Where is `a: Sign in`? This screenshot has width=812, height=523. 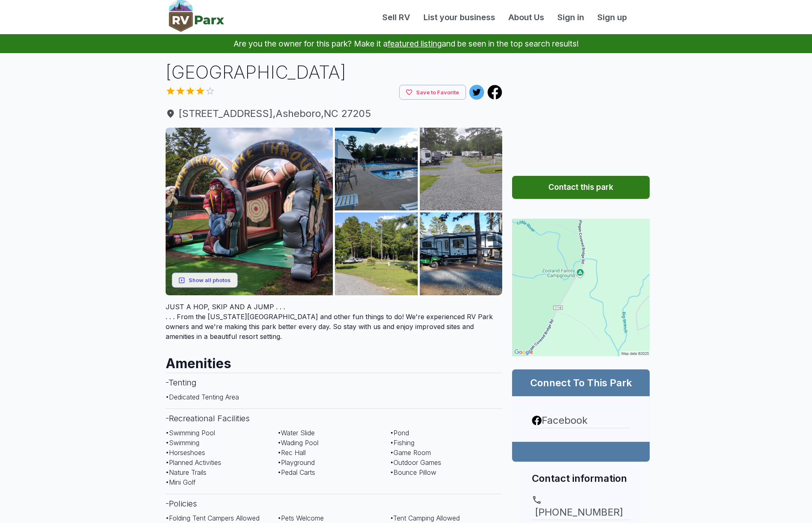
a: Sign in is located at coordinates (570, 17).